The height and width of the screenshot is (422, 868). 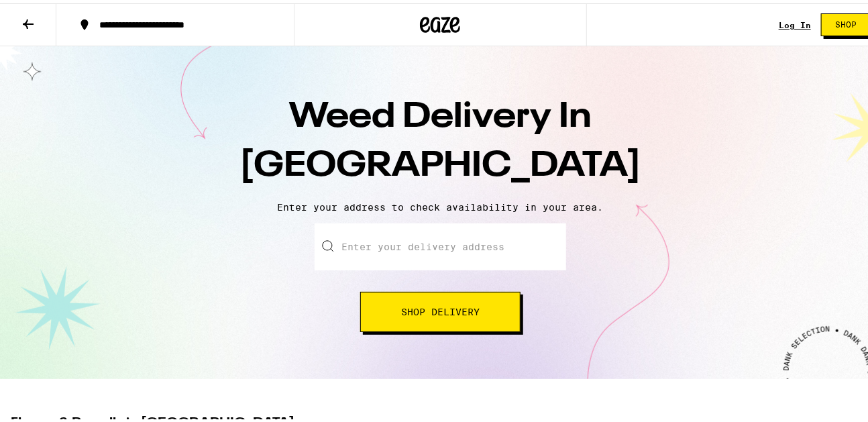 What do you see at coordinates (794, 22) in the screenshot?
I see `a: Log In` at bounding box center [794, 22].